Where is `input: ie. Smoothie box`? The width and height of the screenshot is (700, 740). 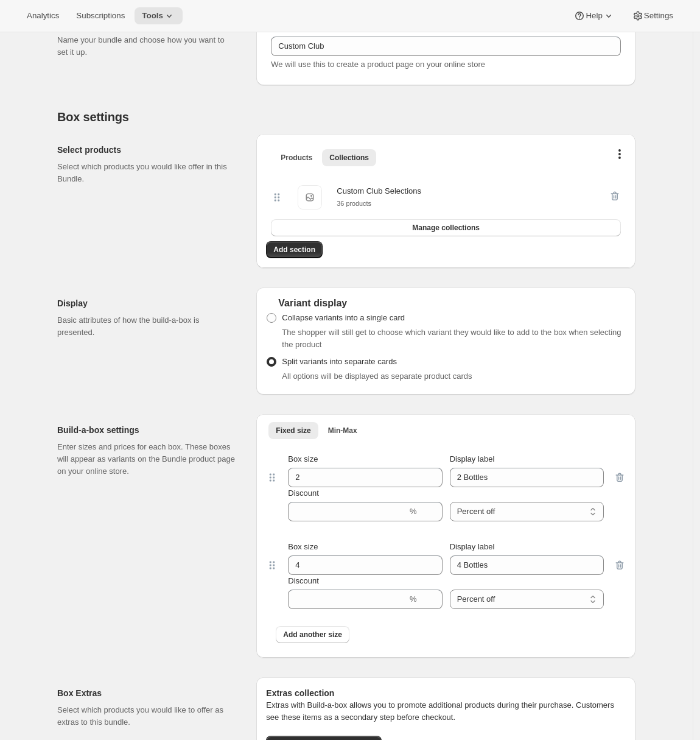
input: ie. Smoothie box is located at coordinates (445, 47).